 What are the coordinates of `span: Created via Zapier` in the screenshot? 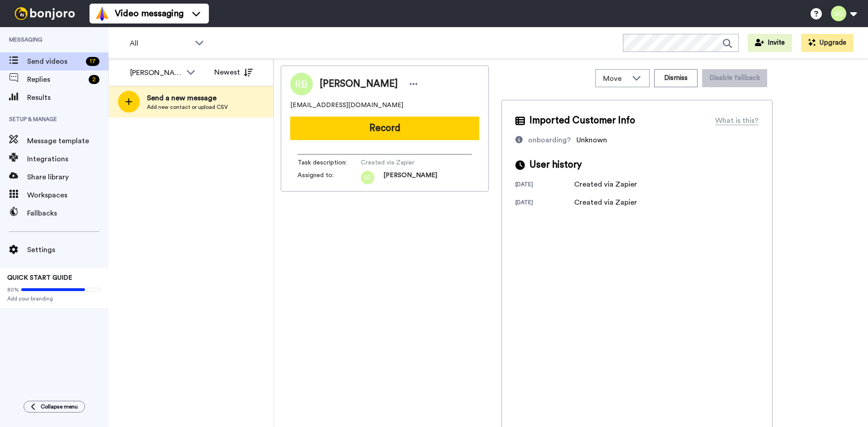 It's located at (404, 163).